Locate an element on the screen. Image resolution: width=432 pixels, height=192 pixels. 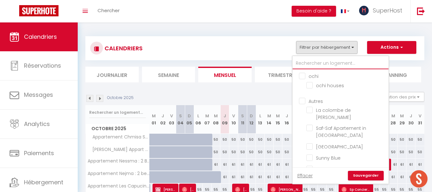
li: Semaine is located at coordinates (168, 74).